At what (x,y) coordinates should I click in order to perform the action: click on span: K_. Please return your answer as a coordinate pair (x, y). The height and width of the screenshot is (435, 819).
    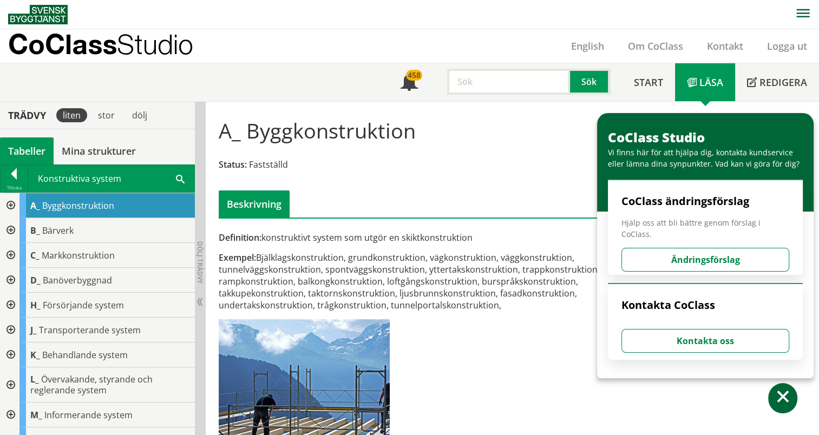
    Looking at the image, I should click on (35, 355).